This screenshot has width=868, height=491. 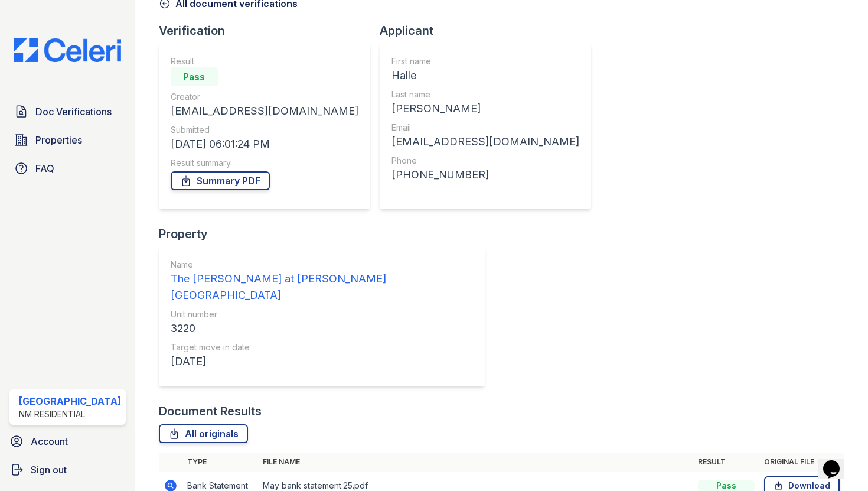 What do you see at coordinates (322, 329) in the screenshot?
I see `div: 3220` at bounding box center [322, 329].